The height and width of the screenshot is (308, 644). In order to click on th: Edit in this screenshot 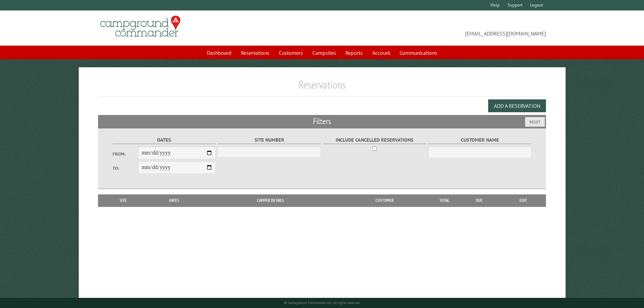, I will do `click(523, 201)`.